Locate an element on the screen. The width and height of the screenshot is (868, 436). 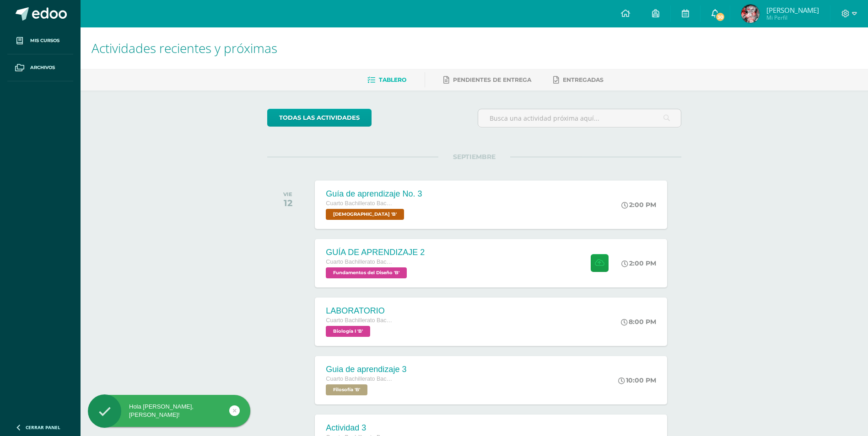
span: Fundamentos del Diseño 'B' is located at coordinates (366, 273).